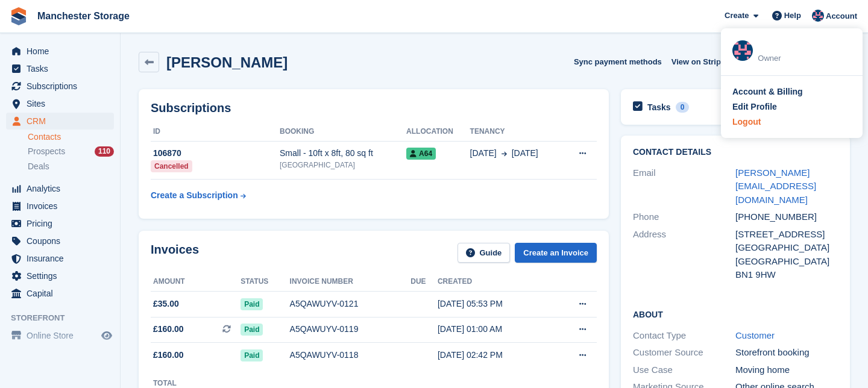 The height and width of the screenshot is (388, 868). I want to click on span: Analytics, so click(63, 189).